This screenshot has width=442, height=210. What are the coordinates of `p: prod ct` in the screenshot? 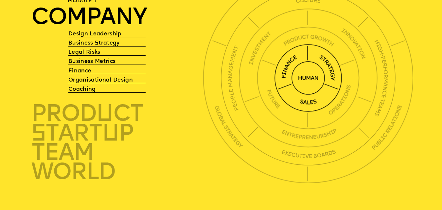 It's located at (117, 115).